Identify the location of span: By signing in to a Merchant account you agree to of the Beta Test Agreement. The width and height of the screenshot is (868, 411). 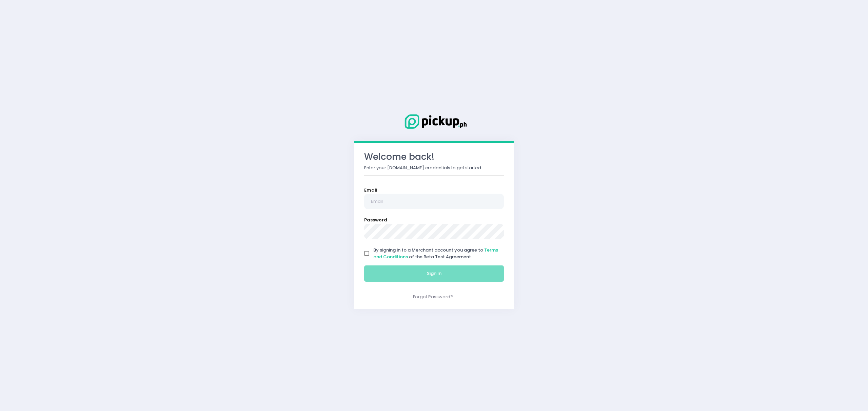
(436, 253).